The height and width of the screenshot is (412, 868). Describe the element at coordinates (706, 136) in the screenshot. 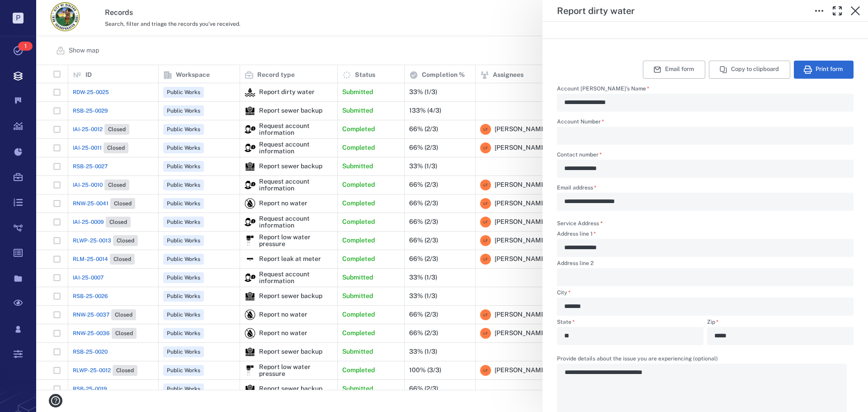

I see `div: Account Number` at that location.